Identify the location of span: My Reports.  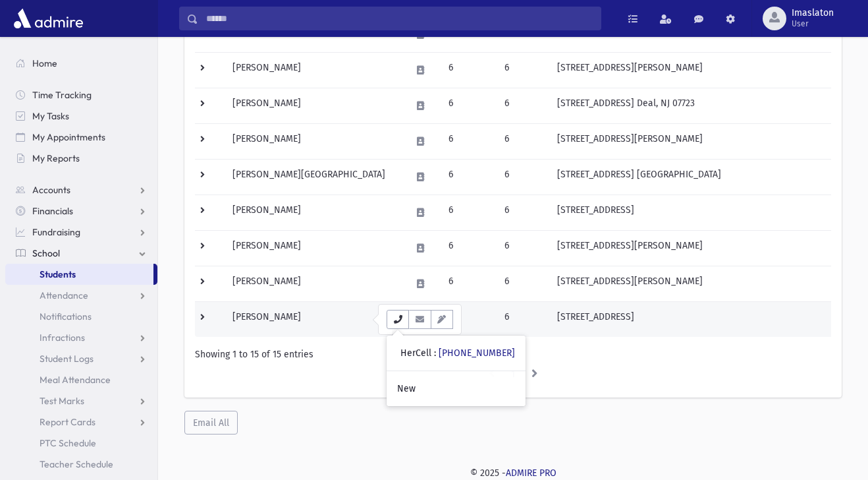
(56, 158).